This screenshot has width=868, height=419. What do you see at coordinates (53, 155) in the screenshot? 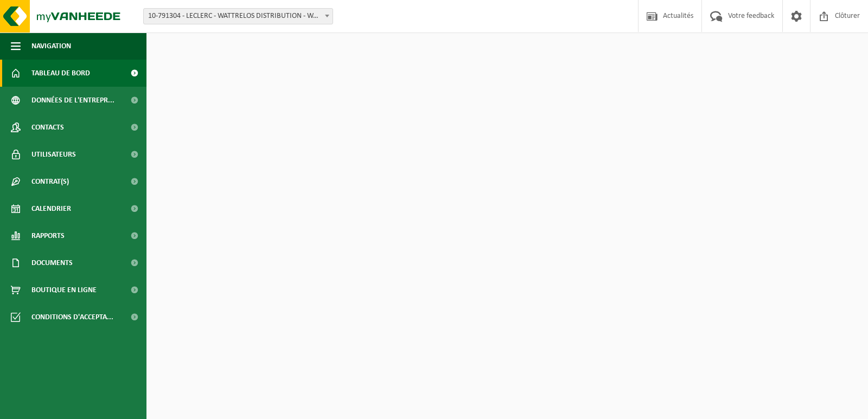
I see `span: Utilisateurs` at bounding box center [53, 155].